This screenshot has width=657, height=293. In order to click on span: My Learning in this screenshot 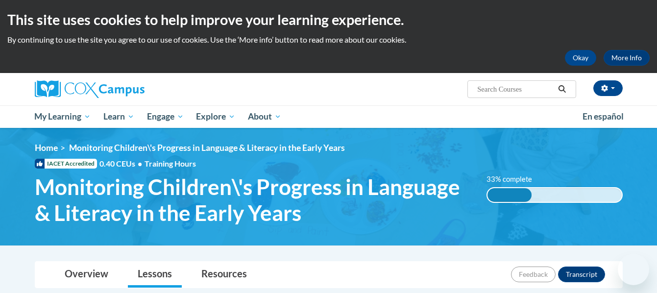, I will do `click(62, 117)`.